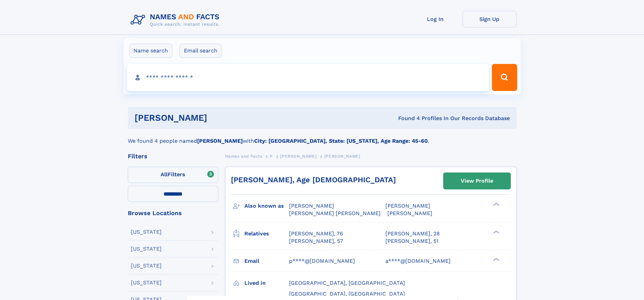 The height and width of the screenshot is (300, 644). I want to click on a: Names and Facts, so click(244, 156).